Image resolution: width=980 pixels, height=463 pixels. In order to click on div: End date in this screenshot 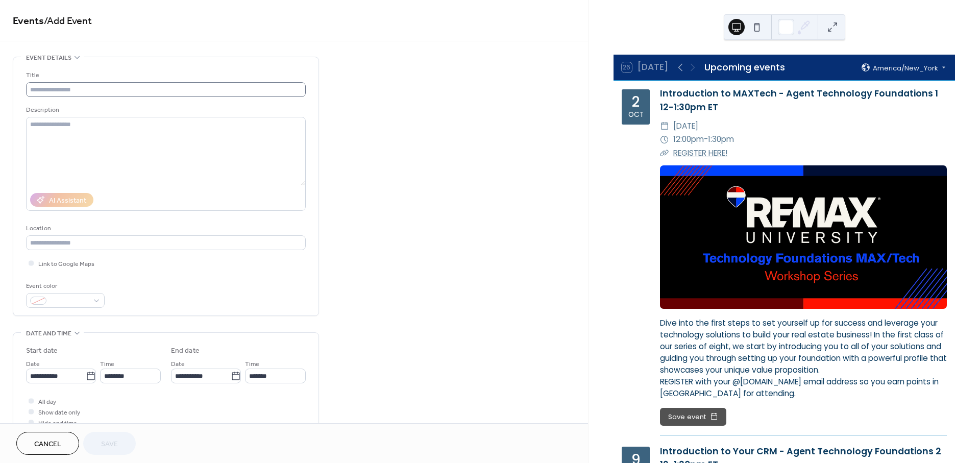, I will do `click(185, 350)`.